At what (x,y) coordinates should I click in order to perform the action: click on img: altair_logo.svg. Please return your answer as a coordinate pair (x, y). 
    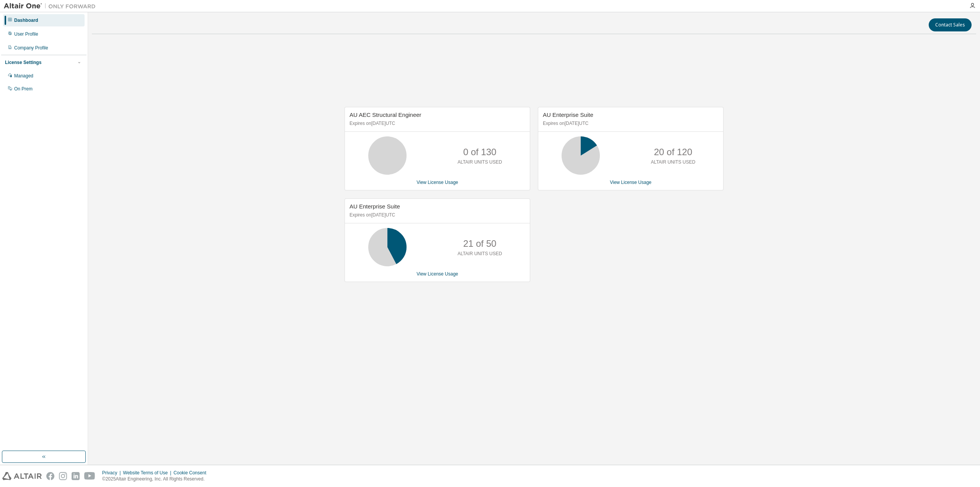
    Looking at the image, I should click on (22, 476).